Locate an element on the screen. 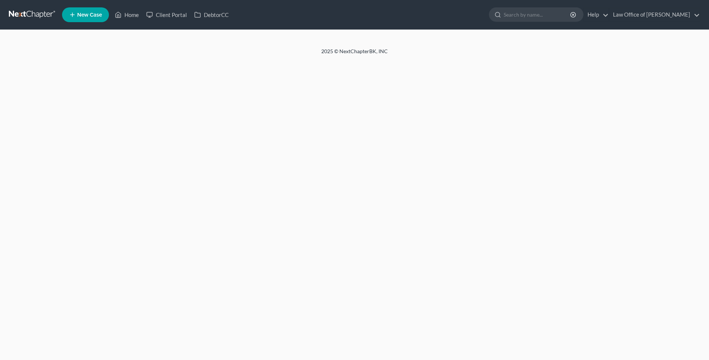  span: New Case is located at coordinates (89, 15).